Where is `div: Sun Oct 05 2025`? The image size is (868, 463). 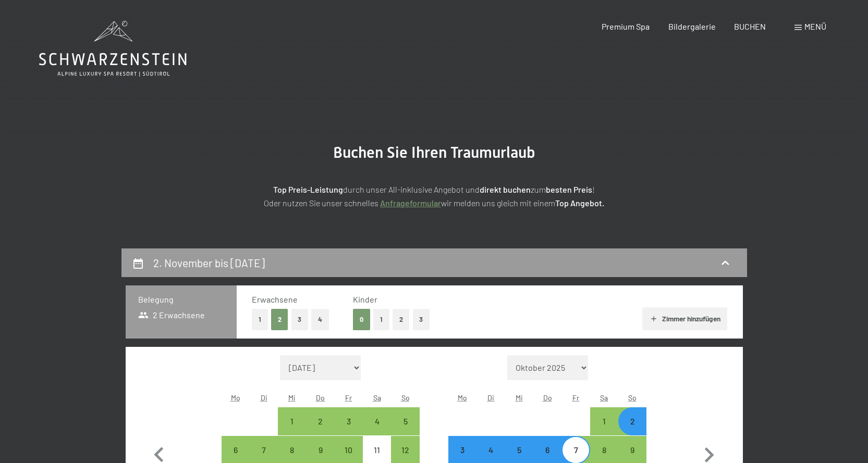
div: Sun Oct 05 2025 is located at coordinates (405, 421).